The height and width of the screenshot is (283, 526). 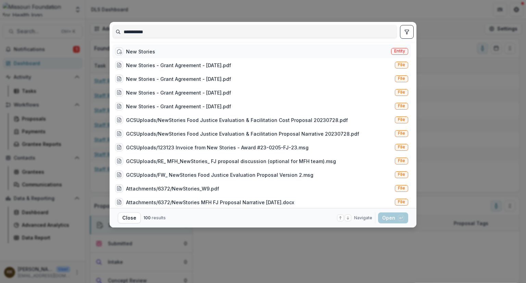 What do you see at coordinates (147, 217) in the screenshot?
I see `span: 100` at bounding box center [147, 217].